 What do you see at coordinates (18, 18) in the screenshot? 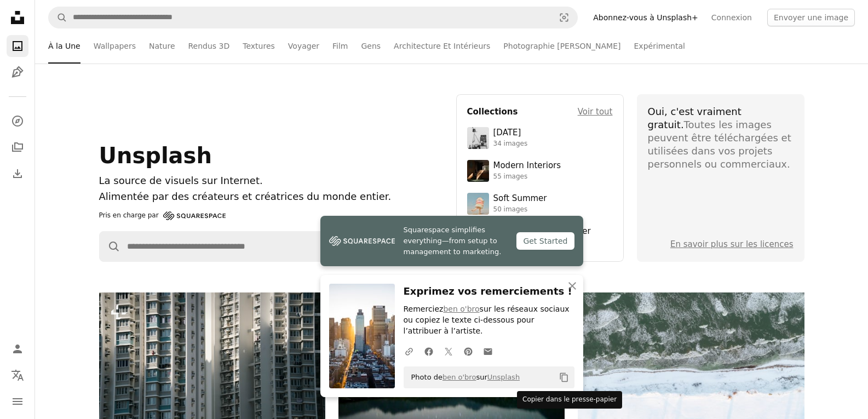
I see `a: Accueil — Unsplash` at bounding box center [18, 18].